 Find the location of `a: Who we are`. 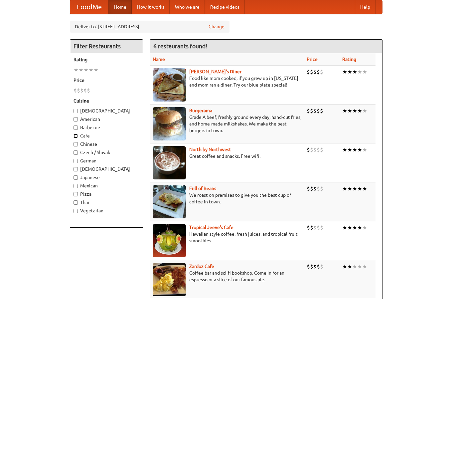

a: Who we are is located at coordinates (187, 7).